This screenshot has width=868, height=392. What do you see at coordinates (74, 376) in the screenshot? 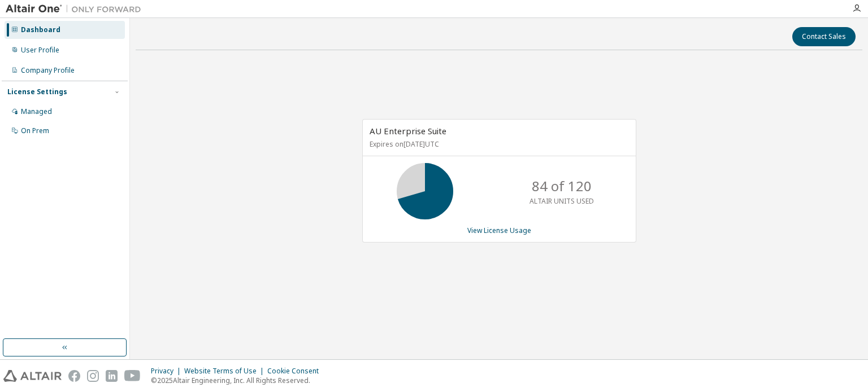
I see `img: facebook.svg` at bounding box center [74, 376].